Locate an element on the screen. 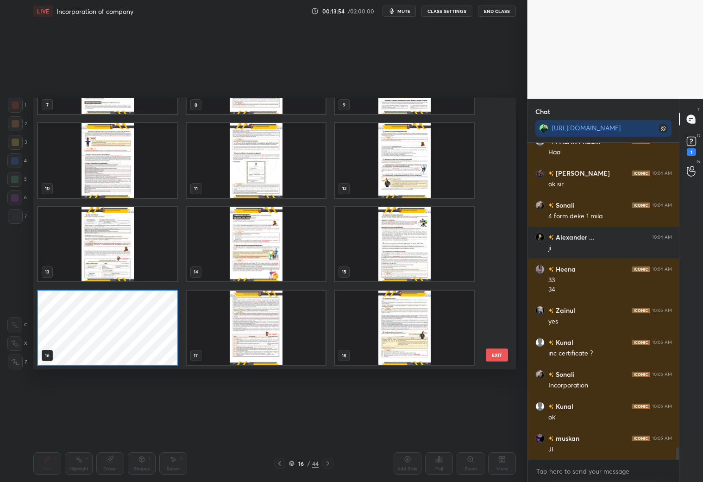 The width and height of the screenshot is (703, 482). span: mute is located at coordinates (404, 11).